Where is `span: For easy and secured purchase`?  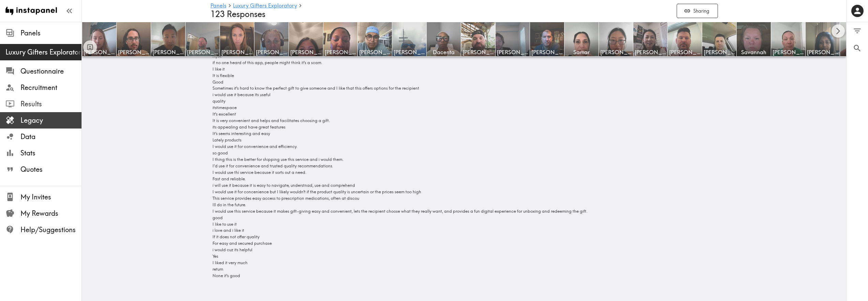 span: For easy and secured purchase is located at coordinates (241, 243).